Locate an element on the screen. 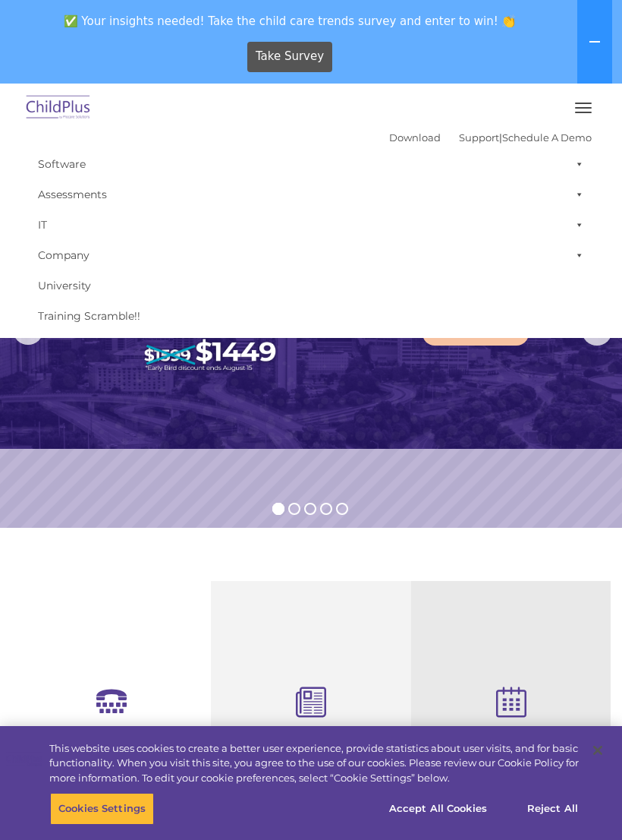  a: IT is located at coordinates (311, 225).